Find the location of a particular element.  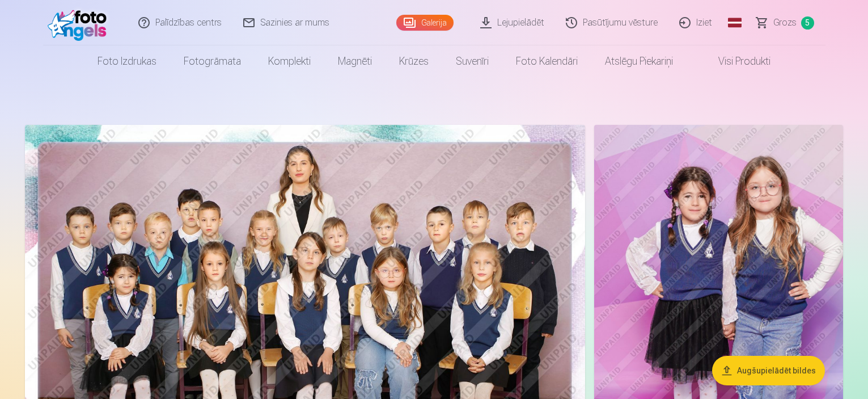

a: Foto kalendāri is located at coordinates (547, 61).